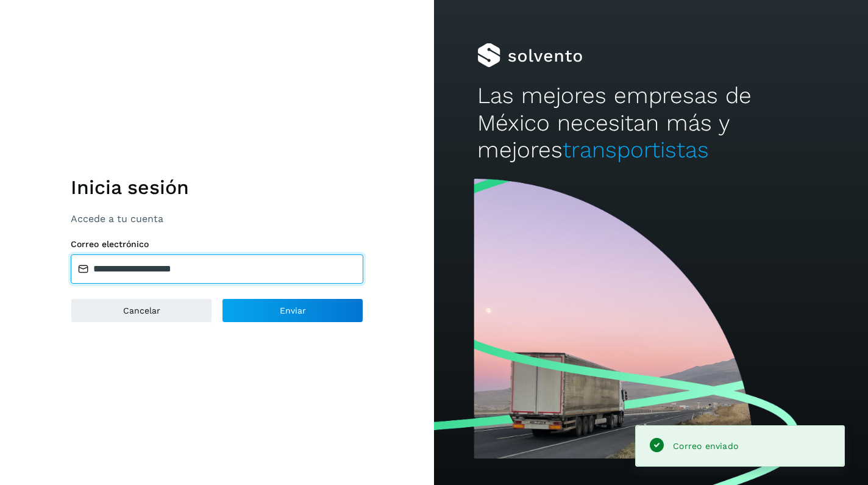 The height and width of the screenshot is (485, 868). Describe the element at coordinates (141, 311) in the screenshot. I see `button: Cancelar` at that location.